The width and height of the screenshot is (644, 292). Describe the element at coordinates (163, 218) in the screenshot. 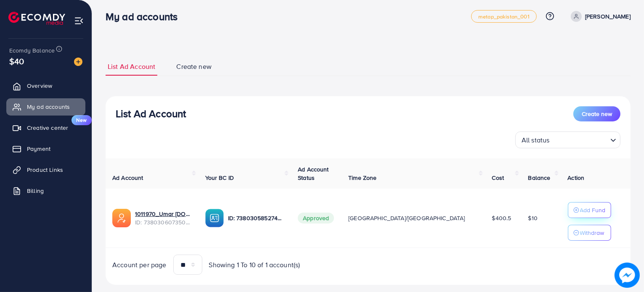

I see `div: <span class='underline'>1011970_Umar Khan.com_1718361421156</span></br>7380306073502302209` at that location.